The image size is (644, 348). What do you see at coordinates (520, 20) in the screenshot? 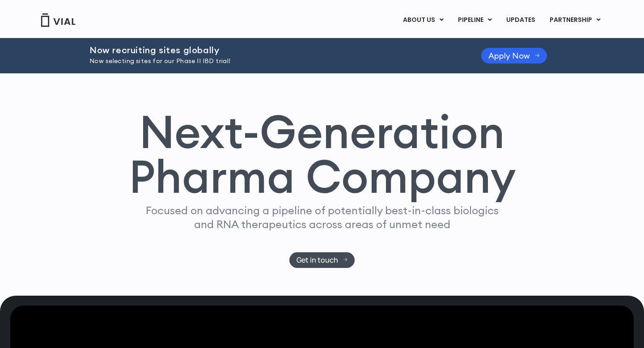
I see `a: UPDATES` at bounding box center [520, 20].